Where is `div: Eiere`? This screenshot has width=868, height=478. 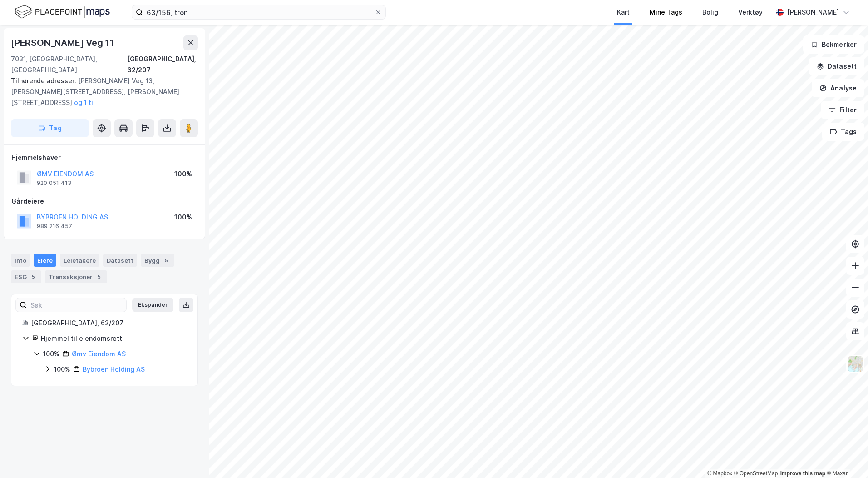 div: Eiere is located at coordinates (45, 260).